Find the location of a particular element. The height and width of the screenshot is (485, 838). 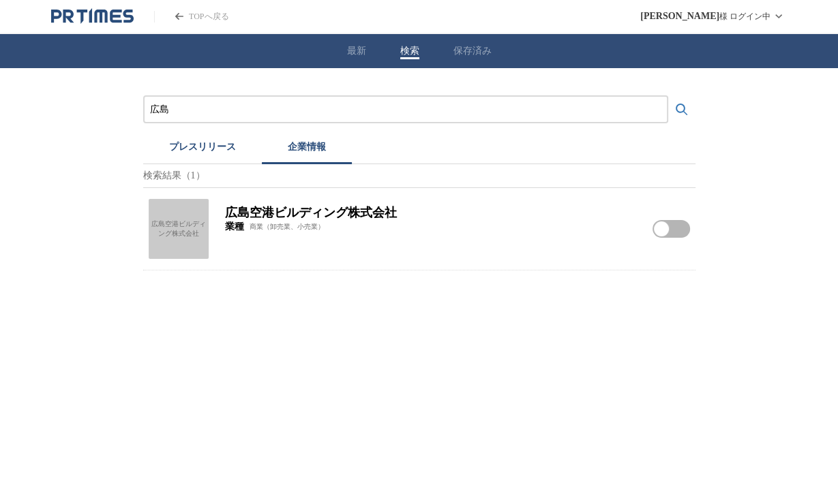

span: 商業（卸売業、小売業） is located at coordinates (287, 227).